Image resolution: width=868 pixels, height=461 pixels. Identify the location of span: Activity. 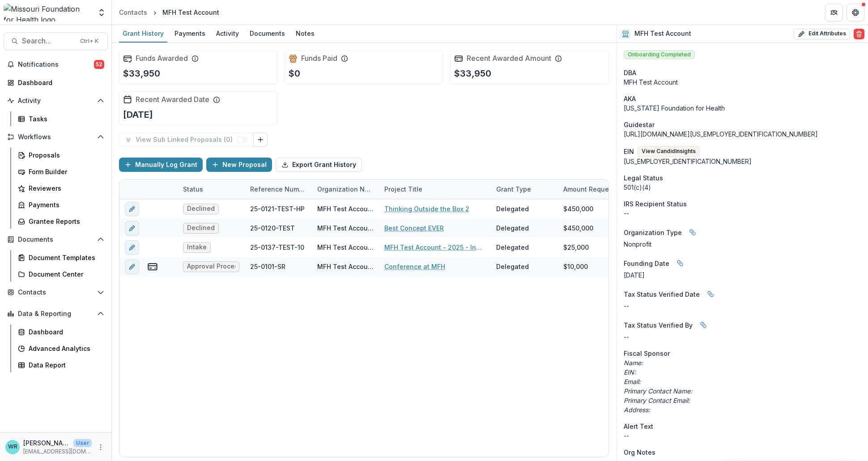
(56, 101).